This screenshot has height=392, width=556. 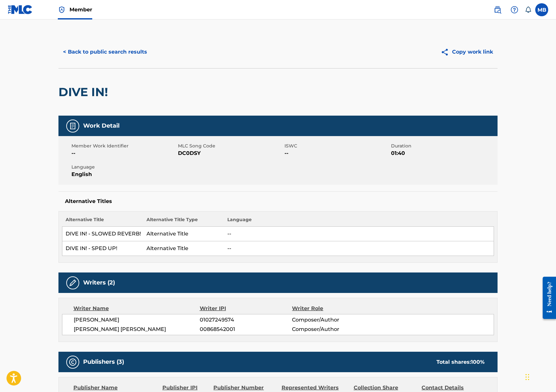 What do you see at coordinates (72, 362) in the screenshot?
I see `img: Publishers` at bounding box center [72, 362].